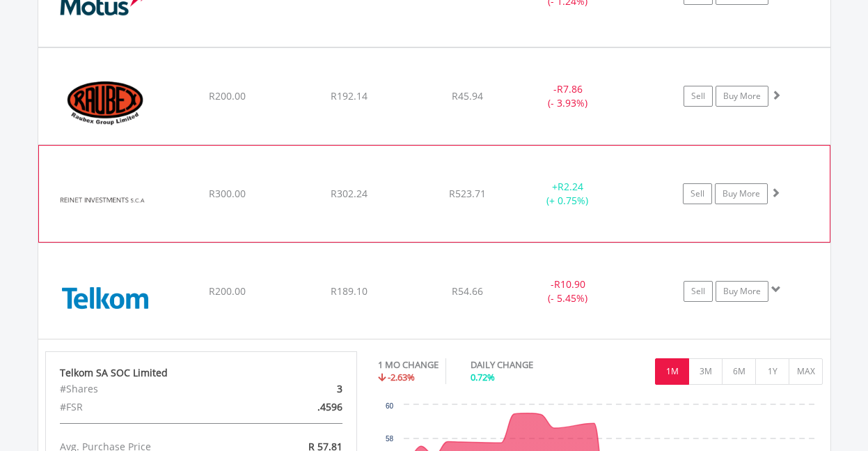 The height and width of the screenshot is (451, 868). What do you see at coordinates (568, 291) in the screenshot?
I see `div: - (- 5.45%)` at bounding box center [568, 291].